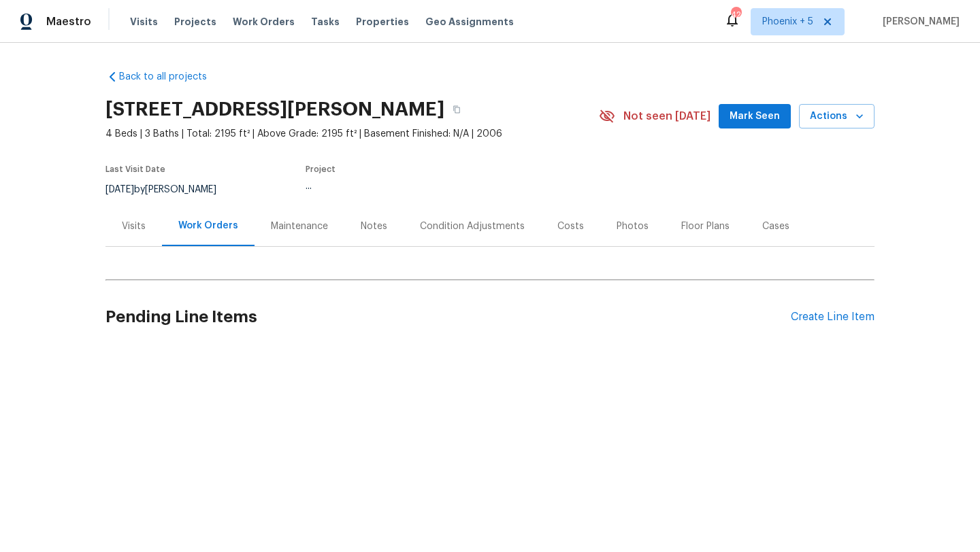  What do you see at coordinates (470, 22) in the screenshot?
I see `span: Geo Assignments` at bounding box center [470, 22].